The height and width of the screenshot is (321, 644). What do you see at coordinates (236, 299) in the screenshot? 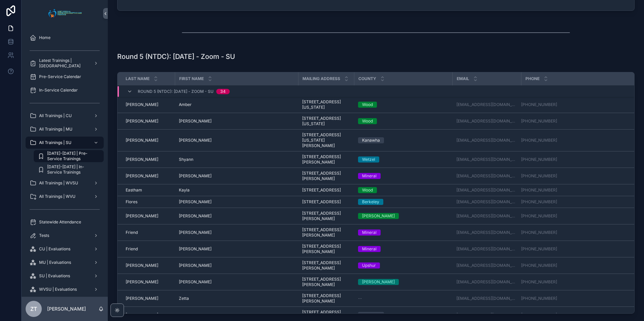
I see `a: Zetta` at bounding box center [236, 299].